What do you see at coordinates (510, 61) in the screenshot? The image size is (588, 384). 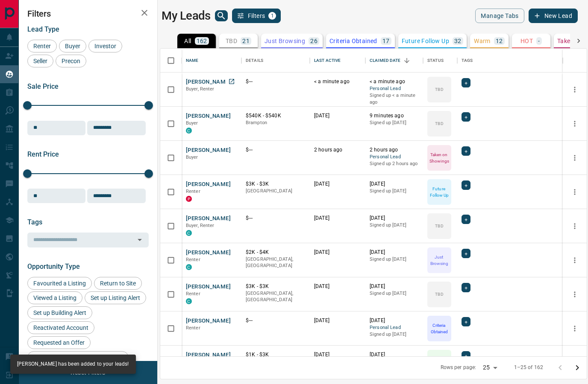 I see `div: Tags` at bounding box center [510, 61].